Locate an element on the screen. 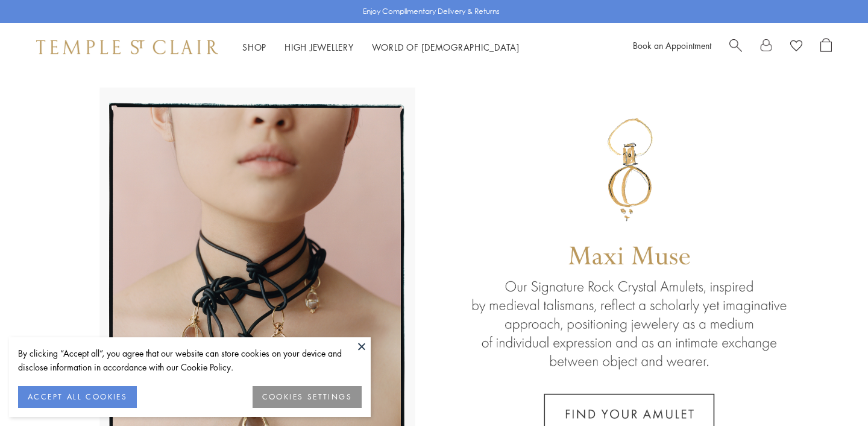 The width and height of the screenshot is (868, 426). a: Book an Appointment is located at coordinates (672, 46).